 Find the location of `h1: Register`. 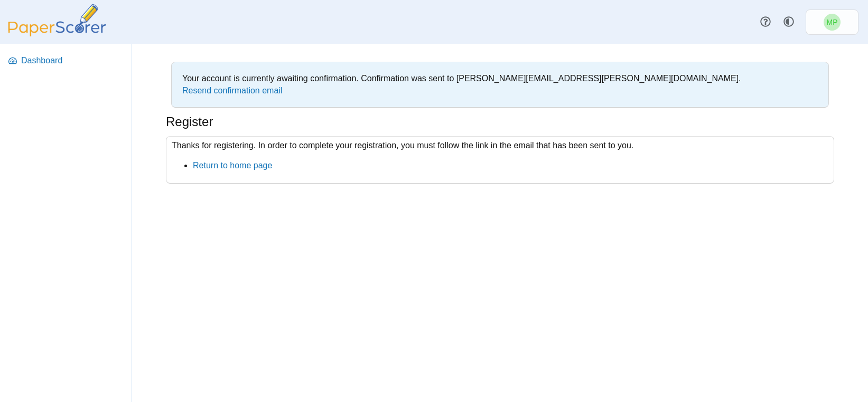

h1: Register is located at coordinates (189, 122).